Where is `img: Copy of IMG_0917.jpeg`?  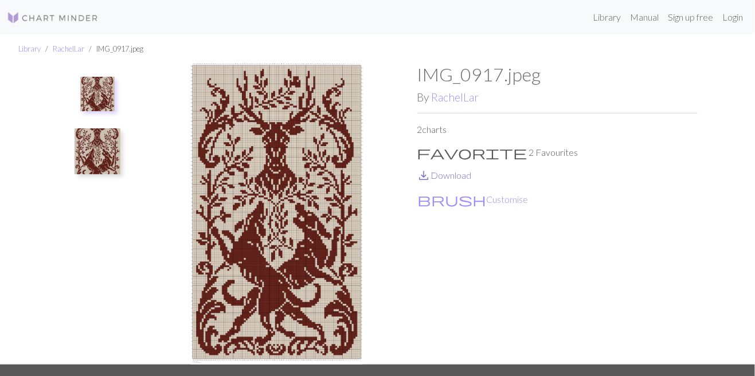 img: Copy of IMG_0917.jpeg is located at coordinates (97, 151).